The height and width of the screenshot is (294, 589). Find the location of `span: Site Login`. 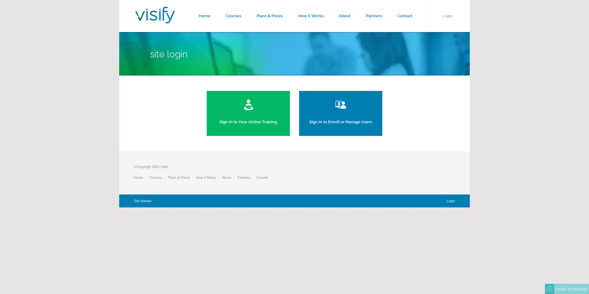

span: Site Login is located at coordinates (169, 54).